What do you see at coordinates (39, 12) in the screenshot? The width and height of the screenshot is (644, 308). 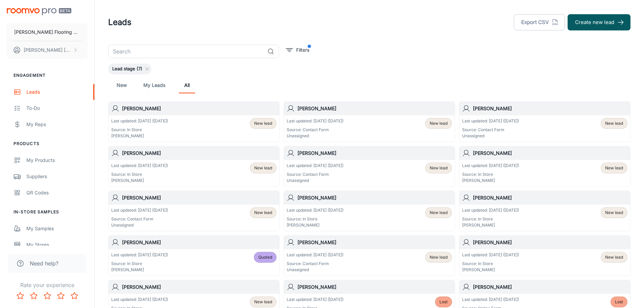 I see `img: Roomvo PRO Beta` at bounding box center [39, 12].